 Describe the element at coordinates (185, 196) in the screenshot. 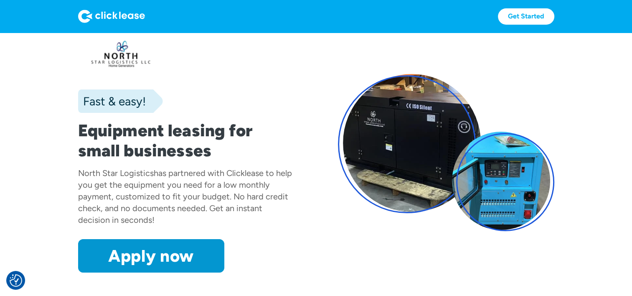

I see `div: has partnered with Clicklease to help you get the equipment you need for a low monthly payment, c...` at that location.